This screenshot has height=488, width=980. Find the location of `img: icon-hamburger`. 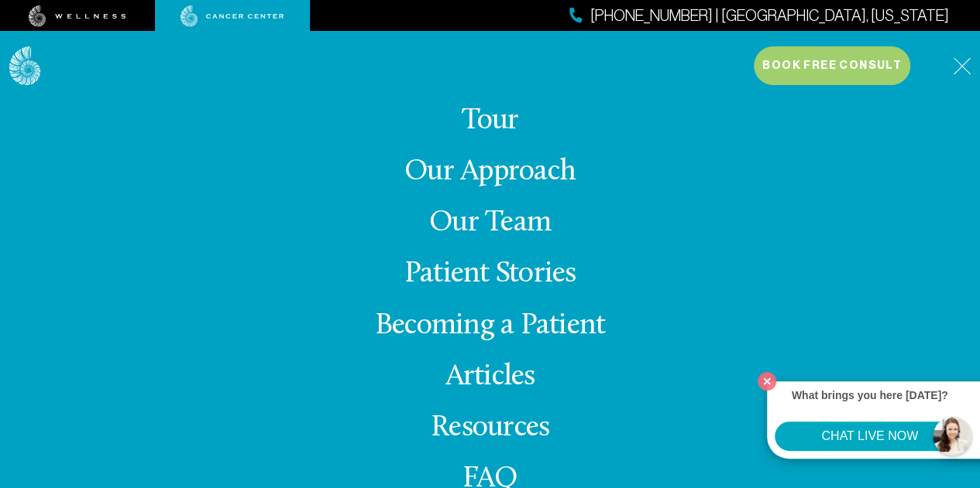

img: icon-hamburger is located at coordinates (961, 65).